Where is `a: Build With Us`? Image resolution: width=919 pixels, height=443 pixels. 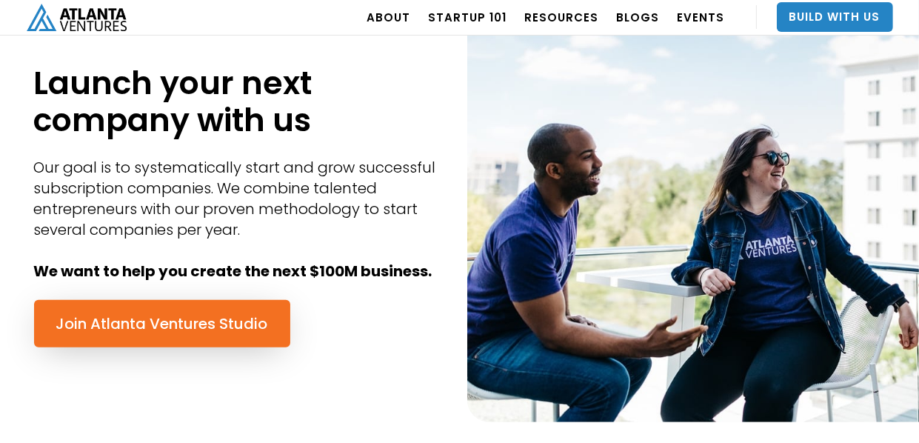 a: Build With Us is located at coordinates (835, 17).